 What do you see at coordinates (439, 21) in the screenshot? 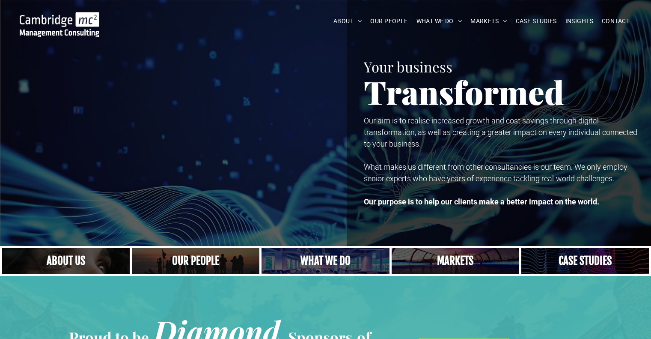
I see `a: WHAT WE DO` at bounding box center [439, 21].